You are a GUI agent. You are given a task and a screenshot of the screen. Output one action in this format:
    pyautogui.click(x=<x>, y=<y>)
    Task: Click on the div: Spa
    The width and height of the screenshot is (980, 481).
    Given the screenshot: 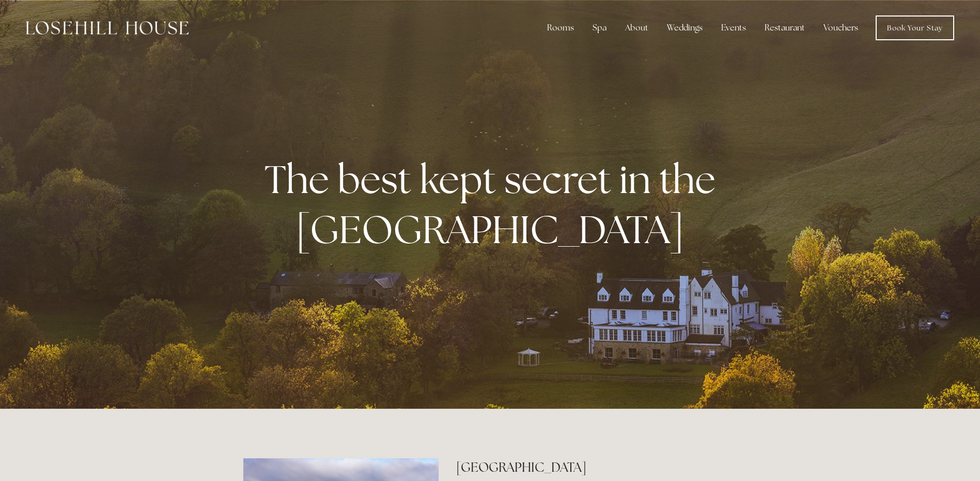 What is the action you would take?
    pyautogui.click(x=599, y=28)
    